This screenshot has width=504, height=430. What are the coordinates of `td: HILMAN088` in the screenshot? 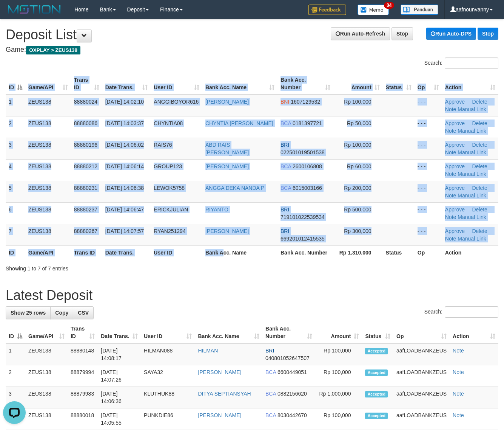 It's located at (168, 354).